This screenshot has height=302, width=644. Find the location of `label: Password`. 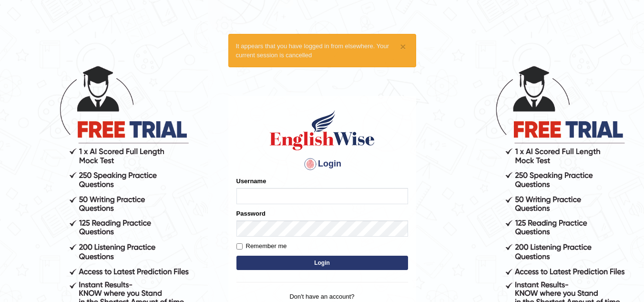

label: Password is located at coordinates (250, 213).